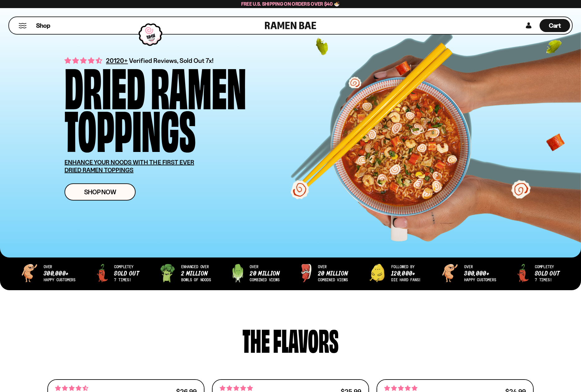  Describe the element at coordinates (555, 25) in the screenshot. I see `div: Cart` at that location.